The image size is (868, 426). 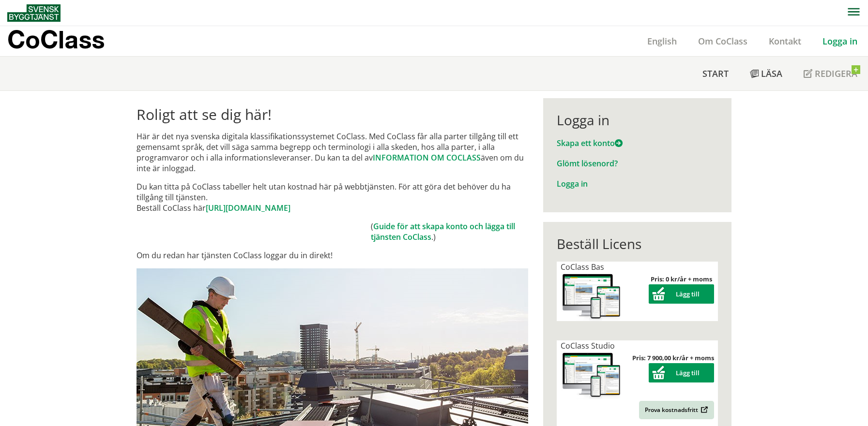 What do you see at coordinates (766, 74) in the screenshot?
I see `a: Läsa` at bounding box center [766, 74].